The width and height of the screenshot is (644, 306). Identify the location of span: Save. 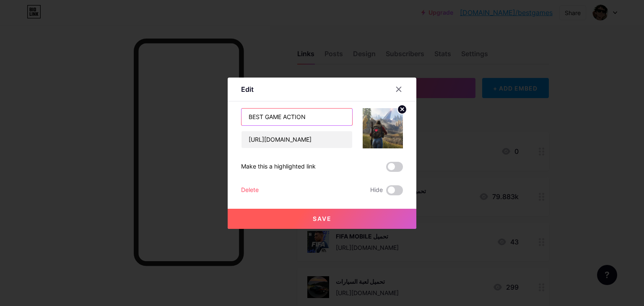
(322, 218).